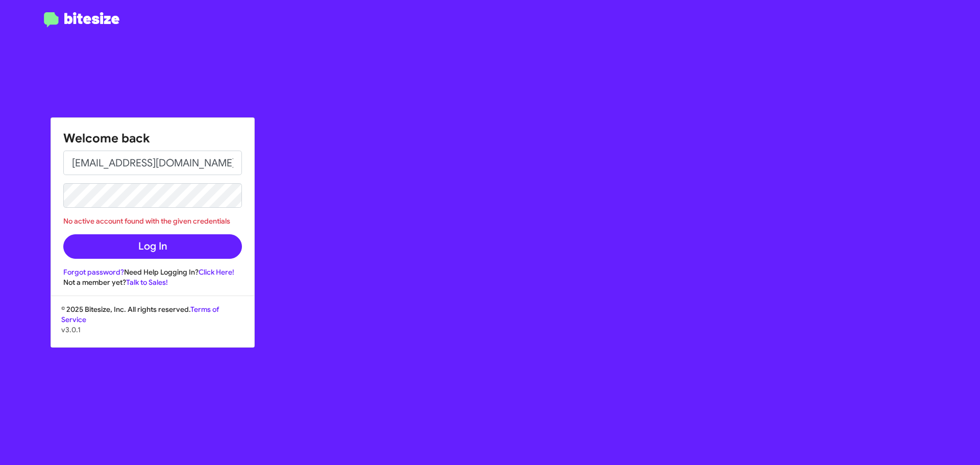 The image size is (980, 465). I want to click on button: Log In, so click(153, 246).